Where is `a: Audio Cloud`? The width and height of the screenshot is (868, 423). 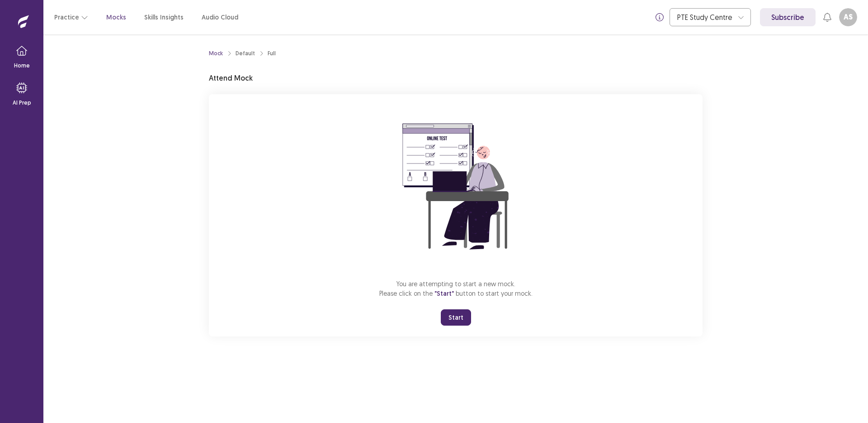 a: Audio Cloud is located at coordinates (220, 17).